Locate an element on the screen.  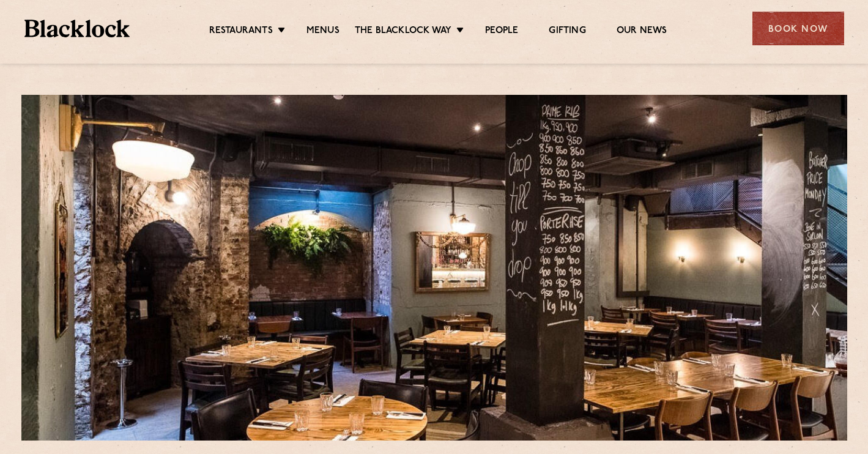
a: Our News is located at coordinates (642, 32).